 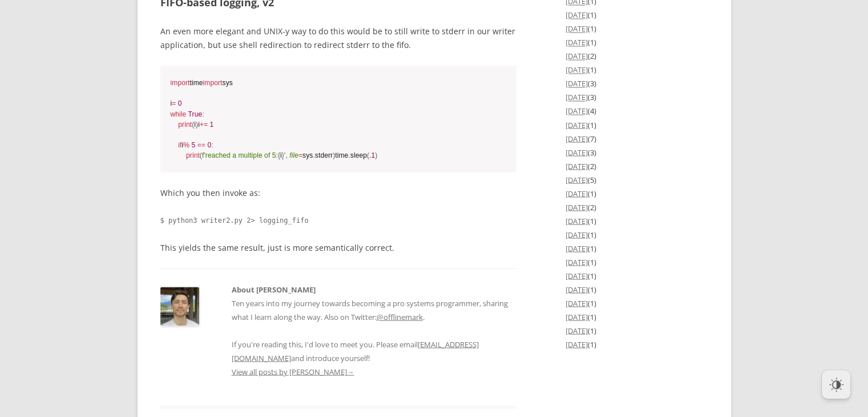 What do you see at coordinates (280, 155) in the screenshot?
I see `span: i` at bounding box center [280, 155].